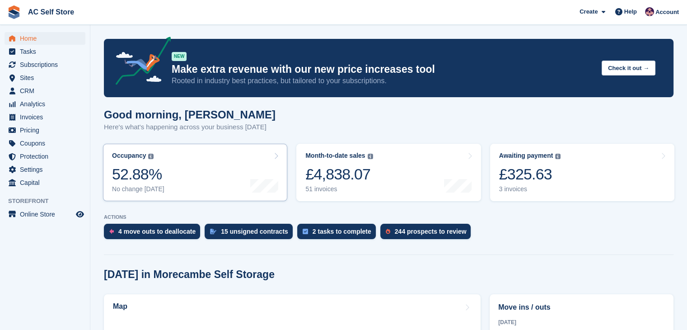 Image resolution: width=687 pixels, height=330 pixels. I want to click on img: task-75834270c22a3079a89374b754ae025e5fb1db73e45f91037f5363f120a921f8.svg, so click(305, 231).